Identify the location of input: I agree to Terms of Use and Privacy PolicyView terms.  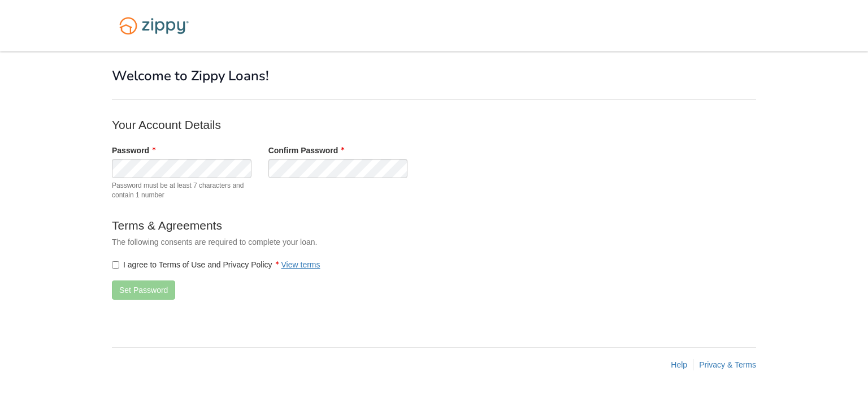
(115, 264).